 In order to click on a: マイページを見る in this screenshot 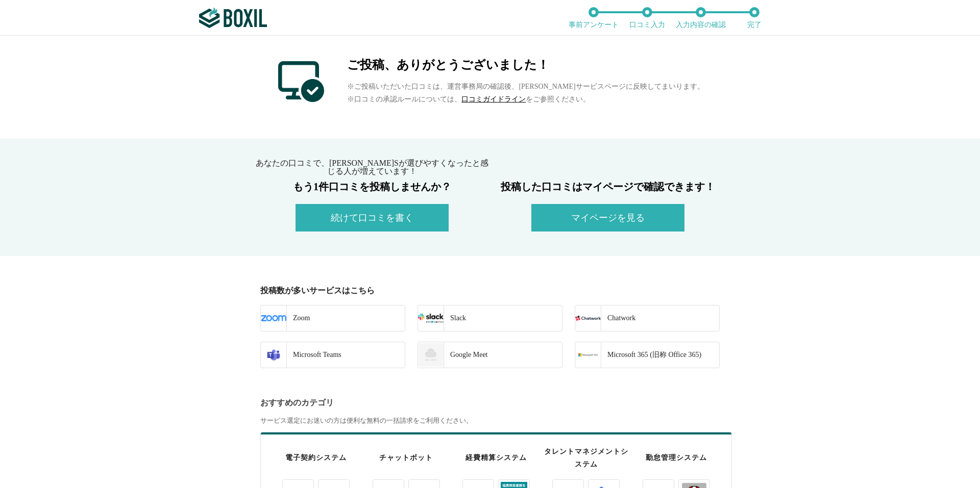, I will do `click(608, 218)`.